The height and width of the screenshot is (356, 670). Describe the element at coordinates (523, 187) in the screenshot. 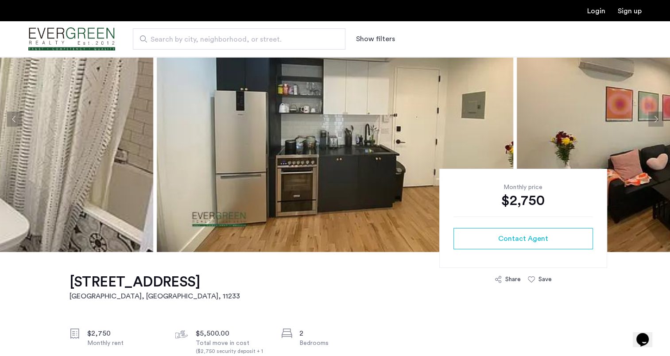

I see `div: Monthly price` at that location.